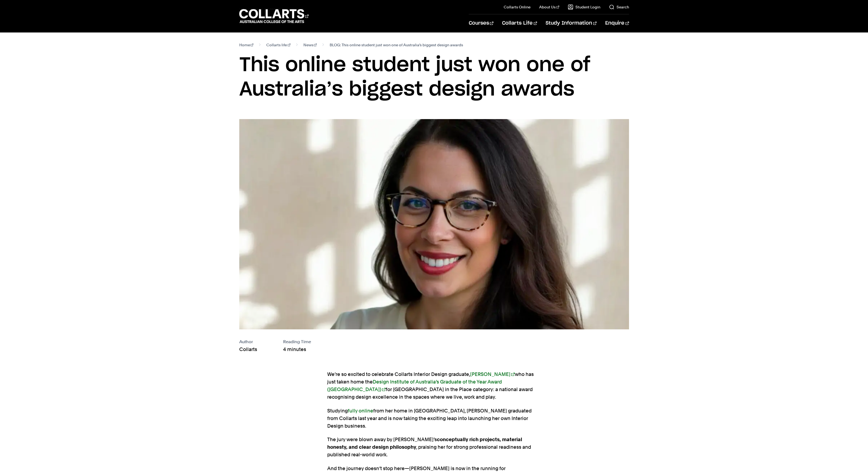 The width and height of the screenshot is (868, 472). Describe the element at coordinates (549, 7) in the screenshot. I see `a: About Us` at that location.